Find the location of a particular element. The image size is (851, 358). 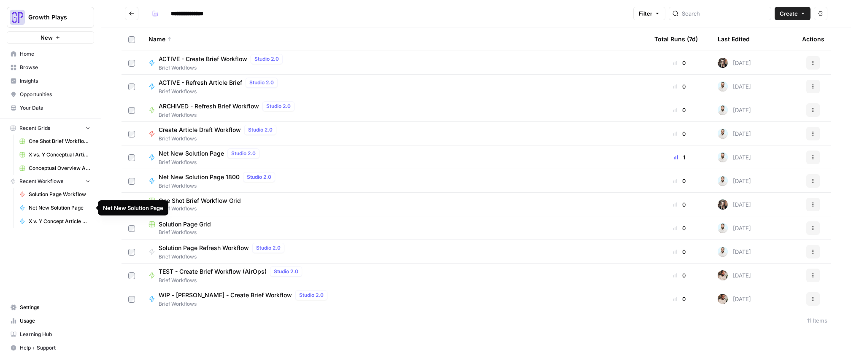

a: X v. Y Concept Article Generator is located at coordinates (55, 221).